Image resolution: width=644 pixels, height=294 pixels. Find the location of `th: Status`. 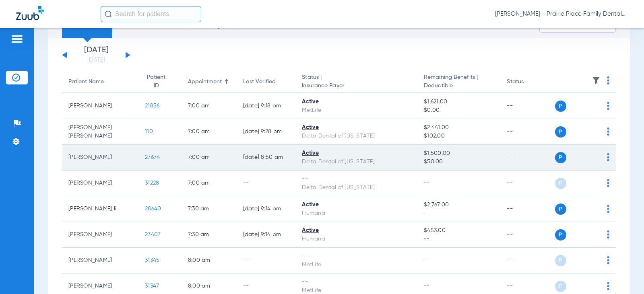

th: Status is located at coordinates (527, 83).